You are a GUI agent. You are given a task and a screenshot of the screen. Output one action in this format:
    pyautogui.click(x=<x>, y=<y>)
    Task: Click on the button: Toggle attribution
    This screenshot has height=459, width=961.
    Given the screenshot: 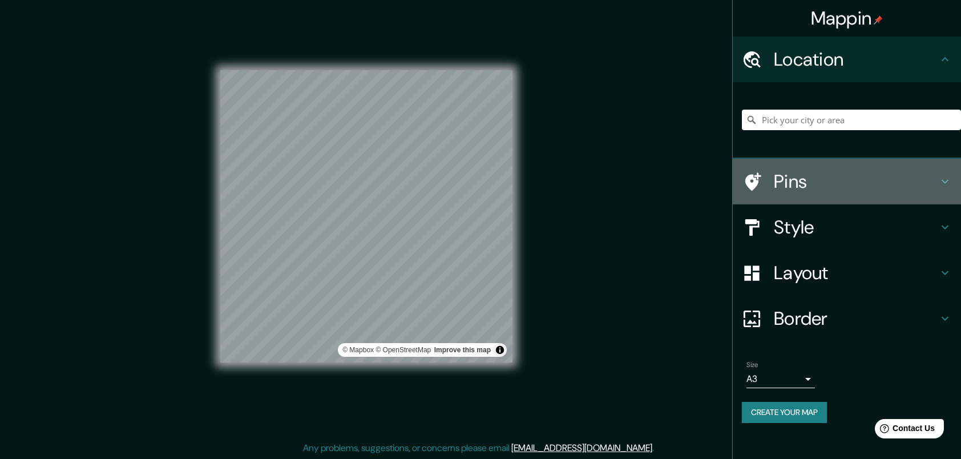 What is the action you would take?
    pyautogui.click(x=500, y=350)
    